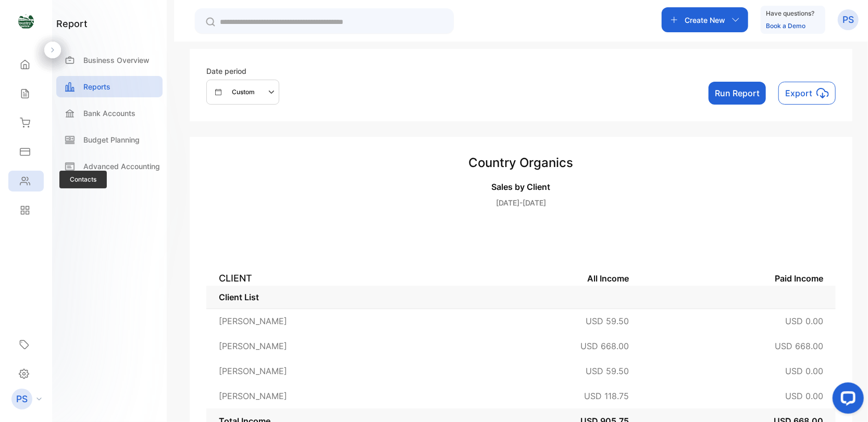 Image resolution: width=868 pixels, height=422 pixels. I want to click on span: USD 118.75, so click(607, 396).